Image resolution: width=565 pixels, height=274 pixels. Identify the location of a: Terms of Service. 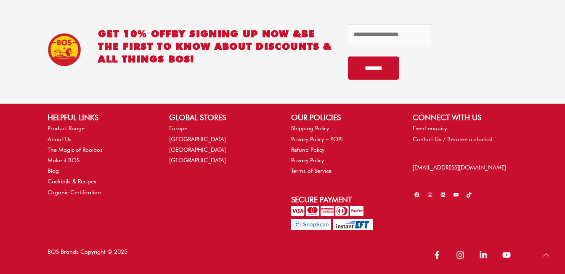
(312, 171).